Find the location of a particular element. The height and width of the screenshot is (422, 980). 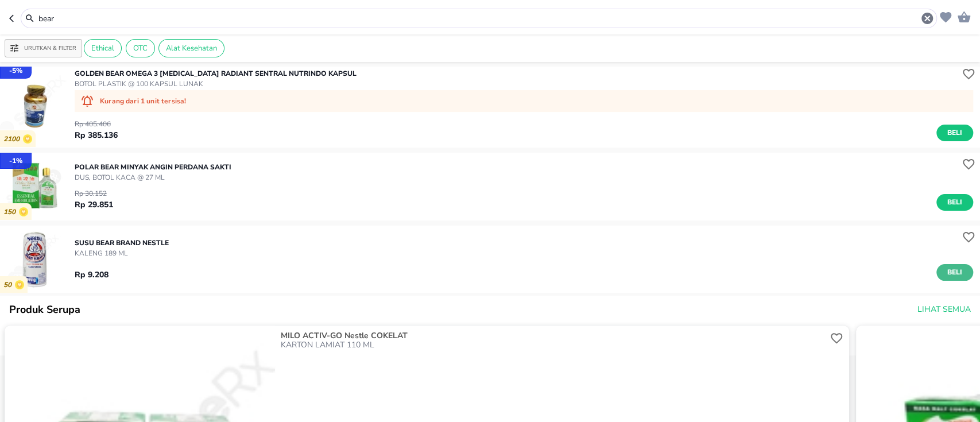

p: Rp 30.152 is located at coordinates (94, 193).